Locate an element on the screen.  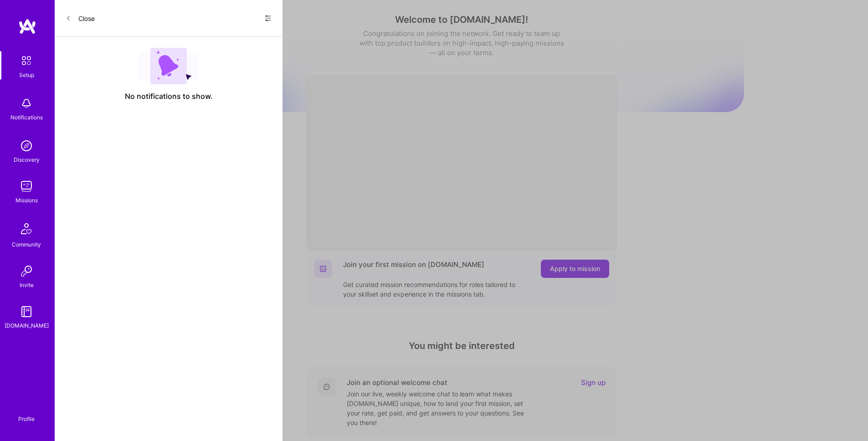
img: guide book is located at coordinates (26, 312).